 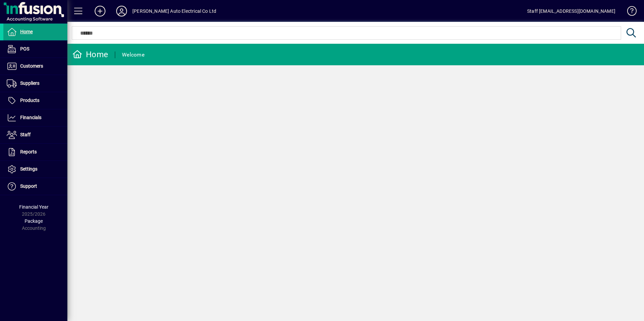 I want to click on span: Package, so click(x=33, y=221).